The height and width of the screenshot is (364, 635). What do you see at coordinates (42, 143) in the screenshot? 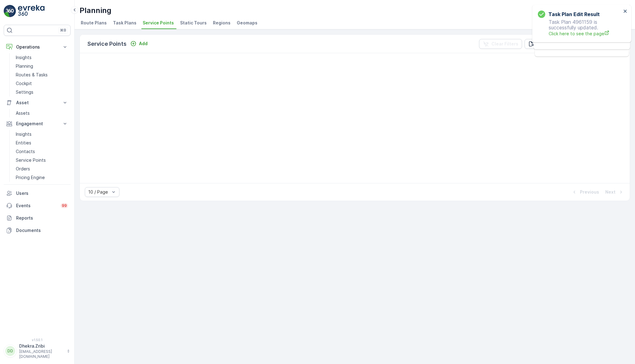
I see `a: Entities` at bounding box center [42, 143].